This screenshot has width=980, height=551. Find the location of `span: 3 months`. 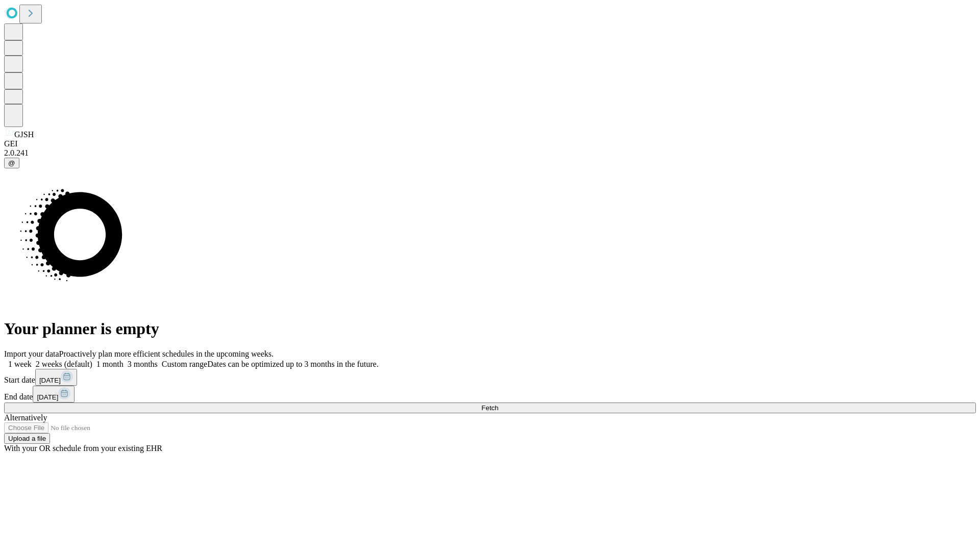

span: 3 months is located at coordinates (142, 364).